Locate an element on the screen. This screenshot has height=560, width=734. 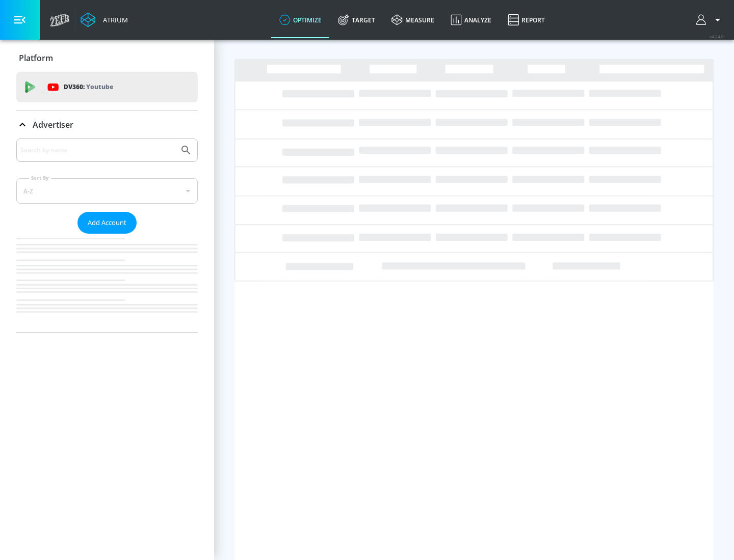
p: Platform is located at coordinates (36, 58).